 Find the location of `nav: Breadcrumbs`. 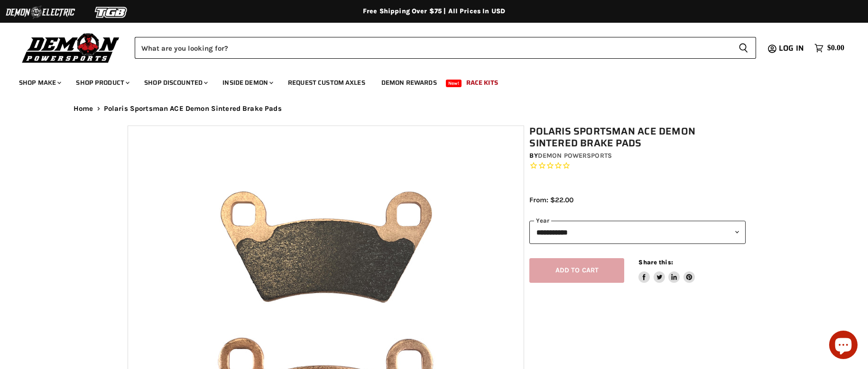

nav: Breadcrumbs is located at coordinates (434, 108).